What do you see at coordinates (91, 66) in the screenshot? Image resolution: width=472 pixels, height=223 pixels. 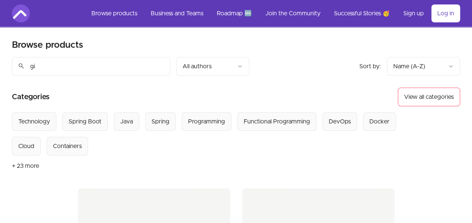 I see `input: Search product names` at bounding box center [91, 66].